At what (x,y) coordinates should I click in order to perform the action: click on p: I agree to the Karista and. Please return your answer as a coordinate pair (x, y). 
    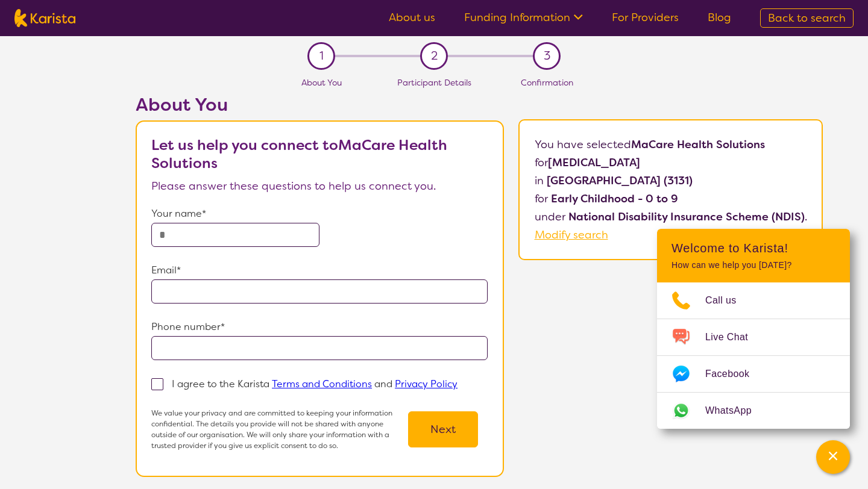
    Looking at the image, I should click on (315, 384).